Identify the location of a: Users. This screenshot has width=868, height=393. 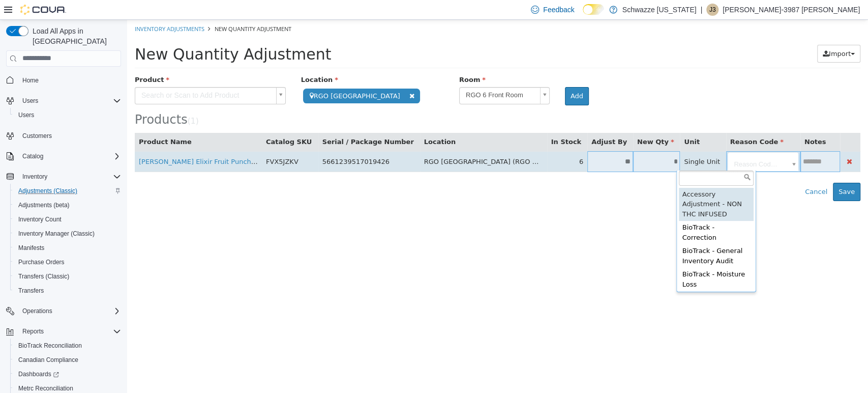
(26, 115).